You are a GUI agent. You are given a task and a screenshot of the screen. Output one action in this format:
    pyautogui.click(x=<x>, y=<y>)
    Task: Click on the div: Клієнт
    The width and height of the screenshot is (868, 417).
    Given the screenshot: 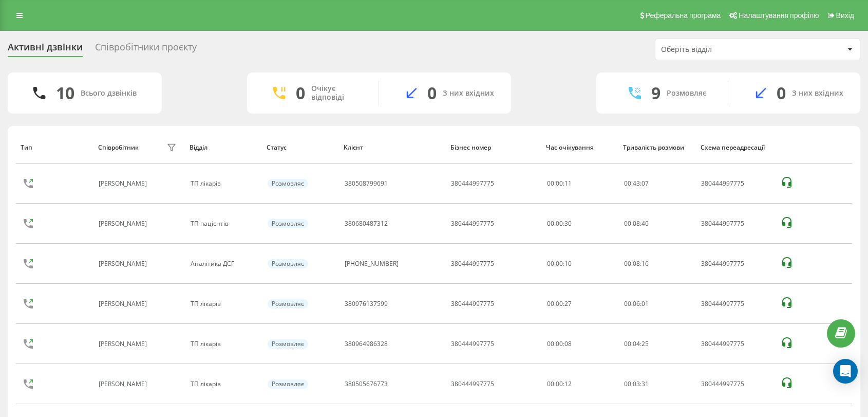 What is the action you would take?
    pyautogui.click(x=392, y=147)
    